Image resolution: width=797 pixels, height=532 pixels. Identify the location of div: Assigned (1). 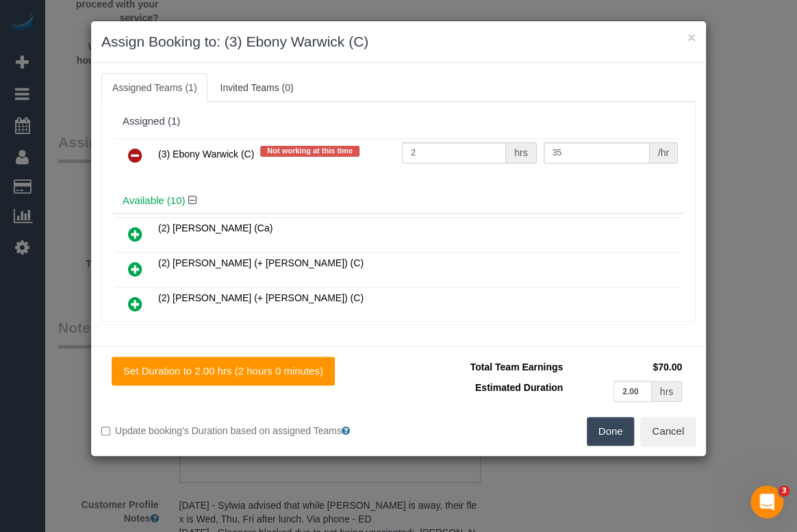
(399, 121).